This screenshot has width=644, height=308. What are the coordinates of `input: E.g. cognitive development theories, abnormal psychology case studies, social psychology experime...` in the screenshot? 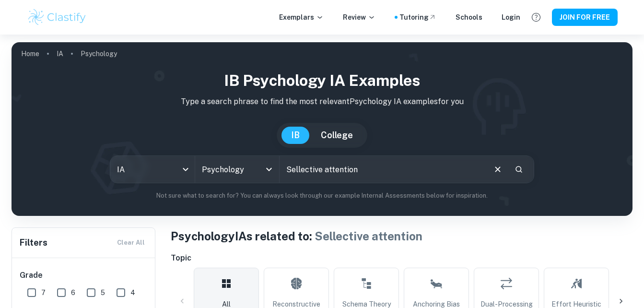 It's located at (382, 169).